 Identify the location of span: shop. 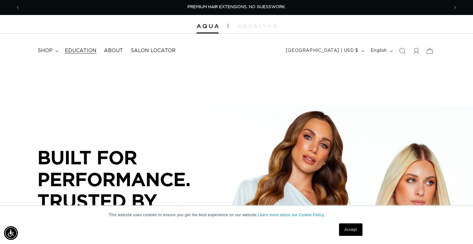
(45, 51).